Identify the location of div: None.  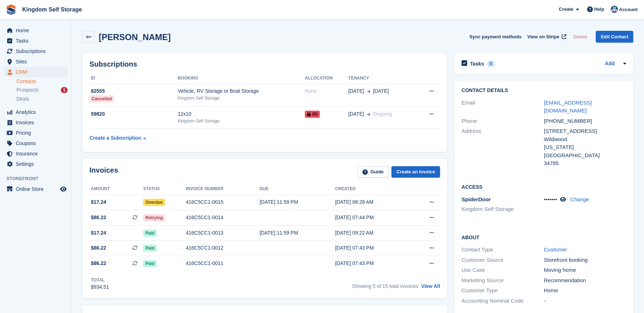
(326, 91).